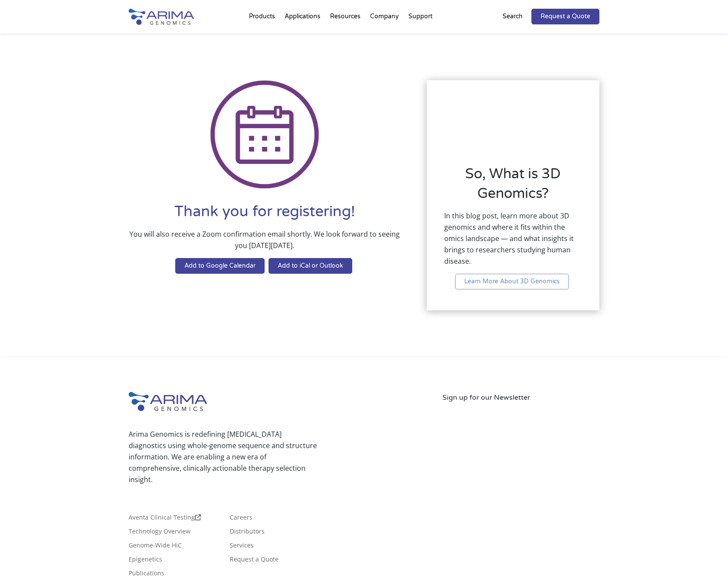 Image resolution: width=728 pixels, height=578 pixels. I want to click on a: Aventa Clinical Testing, so click(165, 519).